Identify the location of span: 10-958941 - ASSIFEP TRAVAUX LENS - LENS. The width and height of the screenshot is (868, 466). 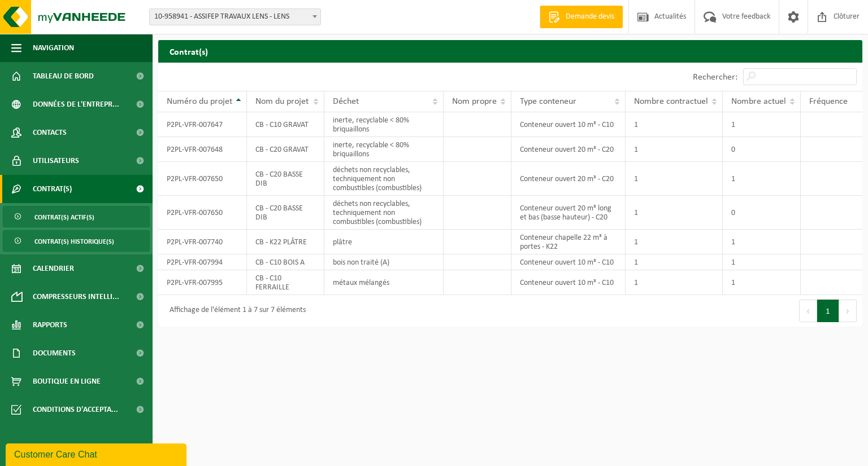
(235, 17).